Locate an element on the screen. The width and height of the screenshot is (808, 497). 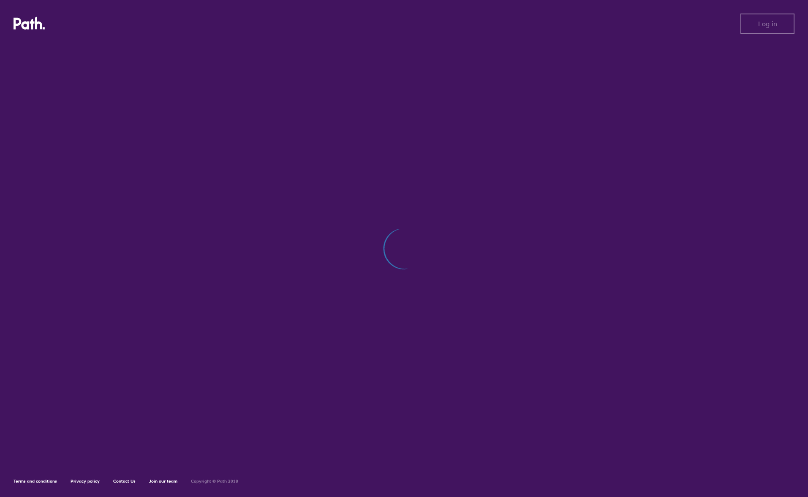
a: Privacy policy is located at coordinates (85, 481).